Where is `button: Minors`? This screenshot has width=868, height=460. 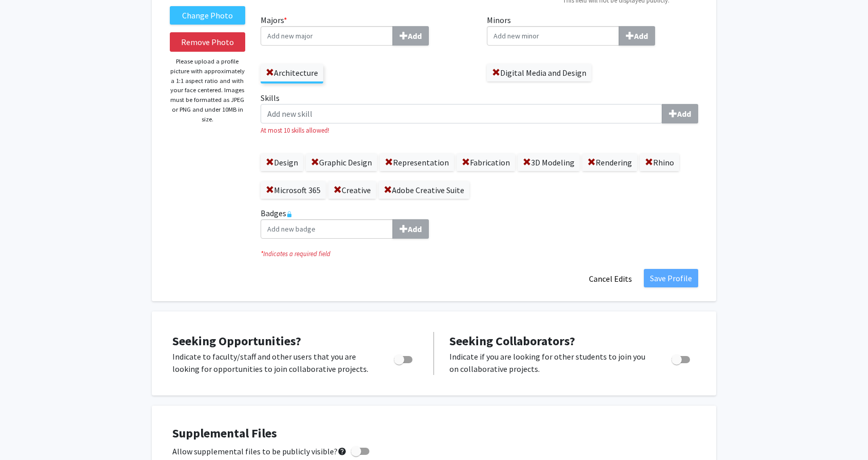
button: Minors is located at coordinates (637, 36).